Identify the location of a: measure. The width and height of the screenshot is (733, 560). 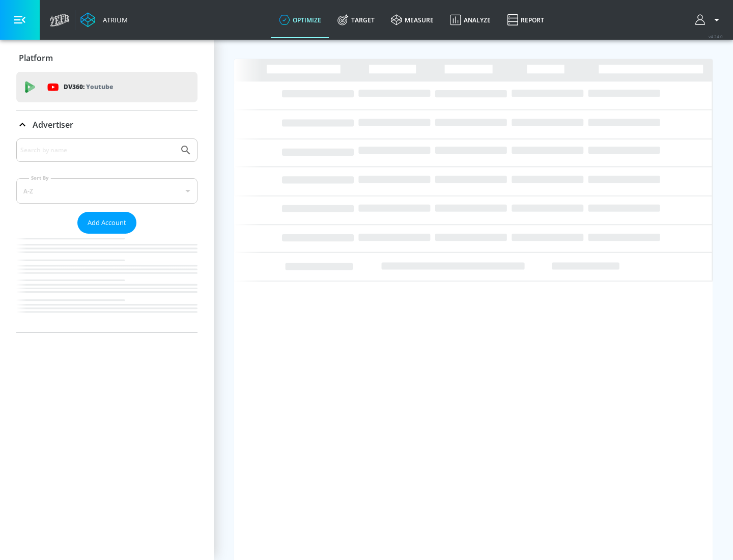
(412, 20).